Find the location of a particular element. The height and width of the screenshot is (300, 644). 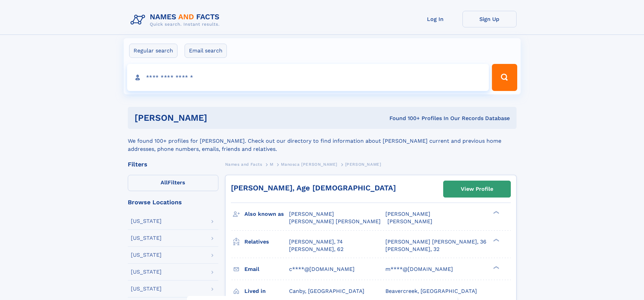

h3: Relatives is located at coordinates (266, 242).